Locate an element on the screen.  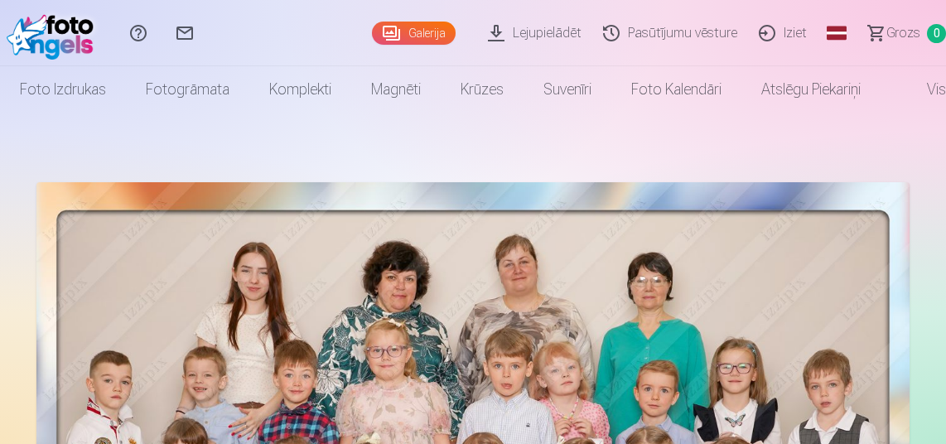
a: Atslēgu piekariņi is located at coordinates (811, 90).